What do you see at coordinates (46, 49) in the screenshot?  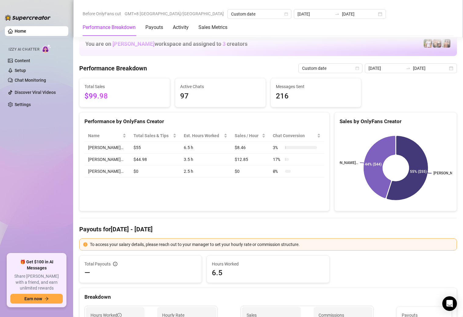 I see `img: AI Chatter` at bounding box center [46, 49].